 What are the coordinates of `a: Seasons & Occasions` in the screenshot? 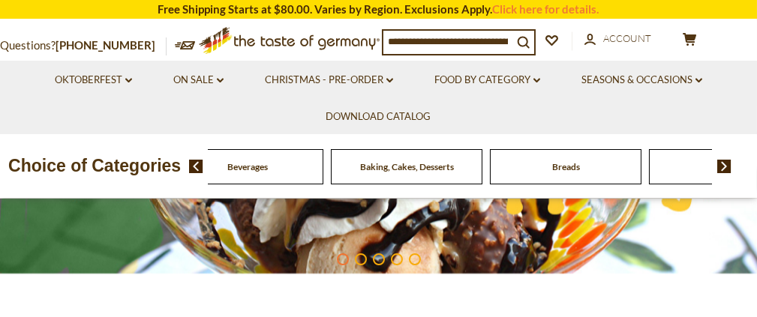 It's located at (642, 80).